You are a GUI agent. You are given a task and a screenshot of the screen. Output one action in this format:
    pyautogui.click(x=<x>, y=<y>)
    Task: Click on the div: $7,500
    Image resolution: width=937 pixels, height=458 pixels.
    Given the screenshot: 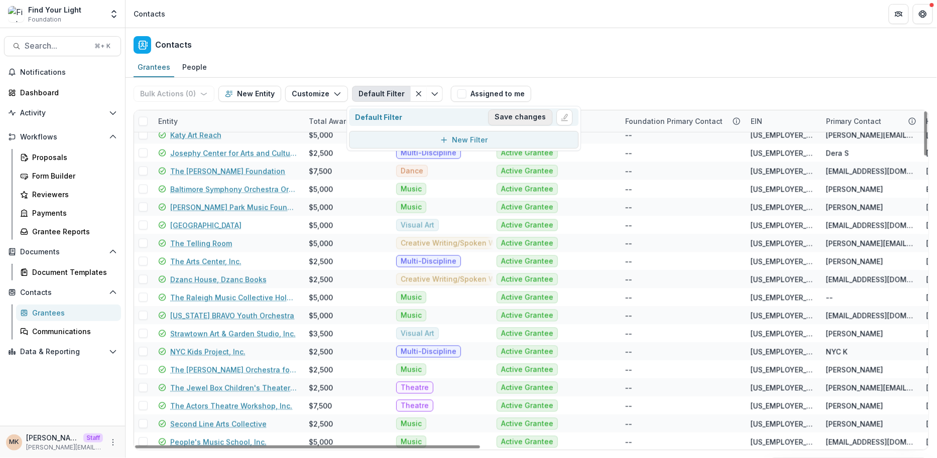 What is the action you would take?
    pyautogui.click(x=320, y=171)
    